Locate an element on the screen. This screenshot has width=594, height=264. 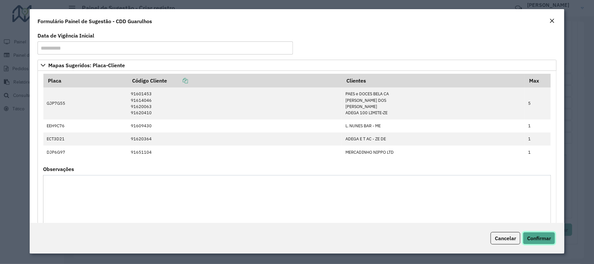
th: Clientes is located at coordinates (433, 81).